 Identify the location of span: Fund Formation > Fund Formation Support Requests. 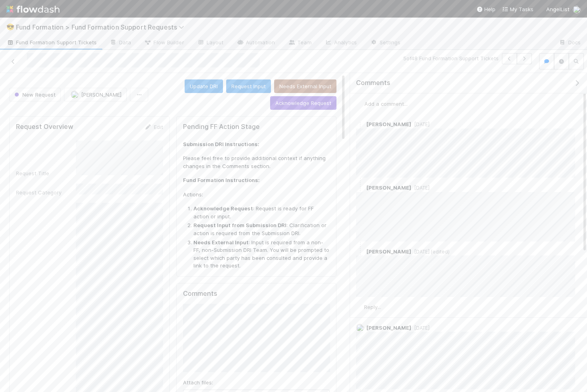
(102, 27).